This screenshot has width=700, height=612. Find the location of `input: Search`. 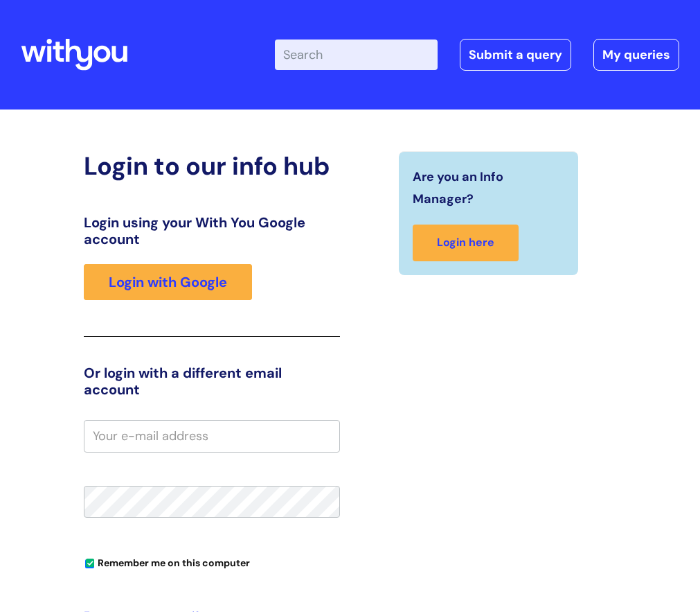

input: Search is located at coordinates (356, 55).